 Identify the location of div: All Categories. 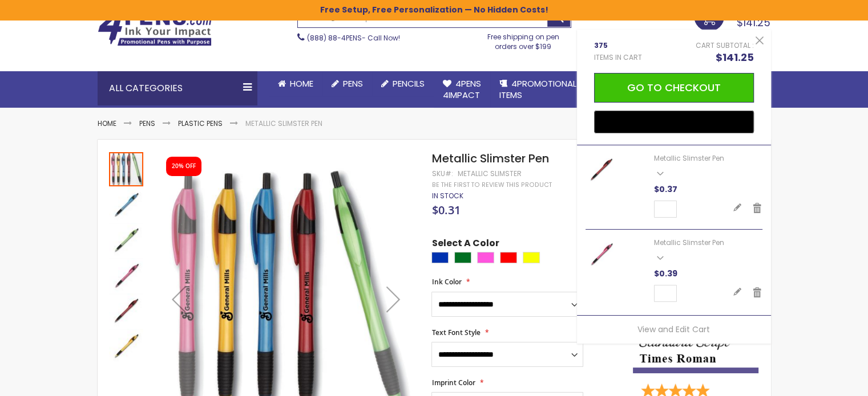
(177, 88).